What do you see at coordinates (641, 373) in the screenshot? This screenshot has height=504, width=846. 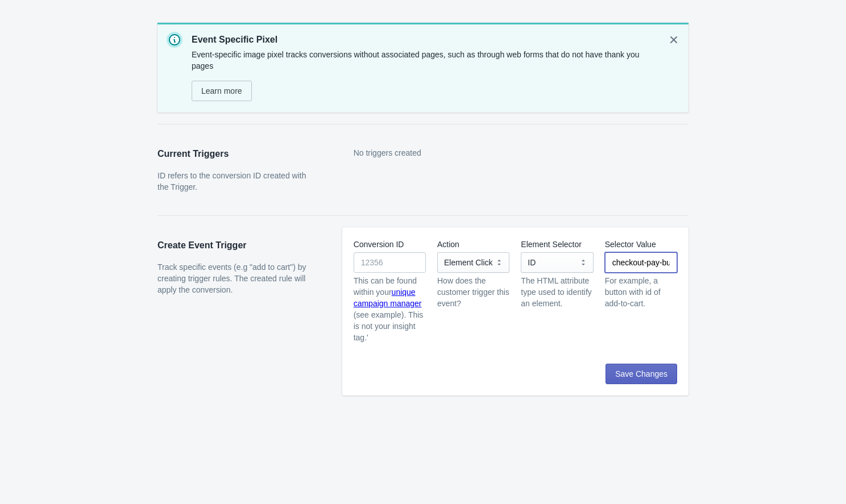 I see `span: Save Changes` at bounding box center [641, 373].